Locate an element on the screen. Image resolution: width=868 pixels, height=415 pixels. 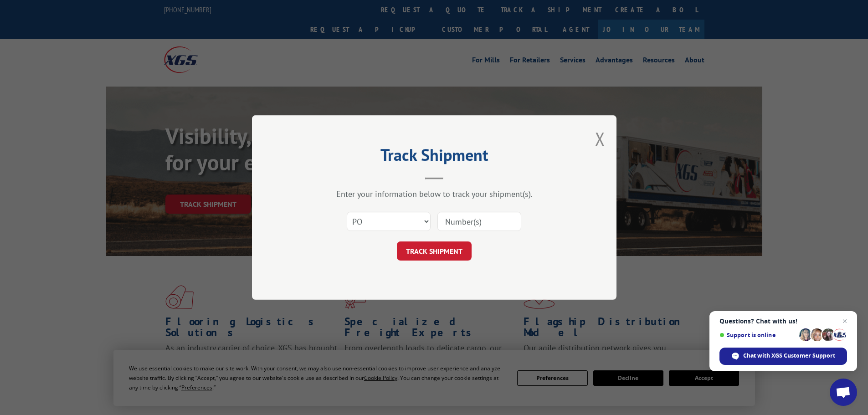
input: Number(s) is located at coordinates (479, 222).